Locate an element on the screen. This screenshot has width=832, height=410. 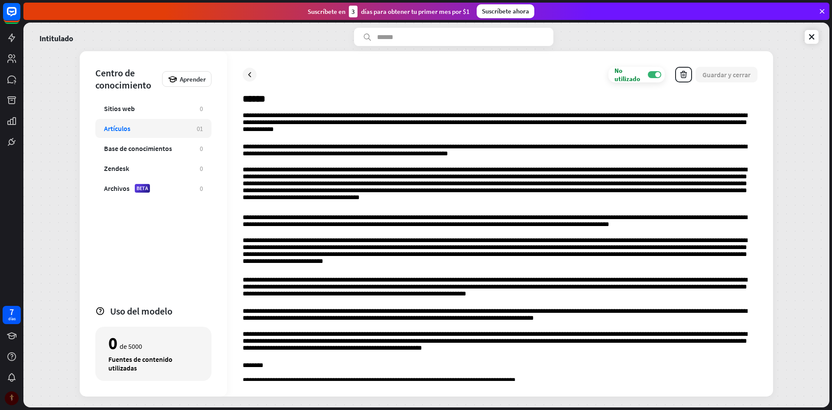
a: 7 días is located at coordinates (12, 315).